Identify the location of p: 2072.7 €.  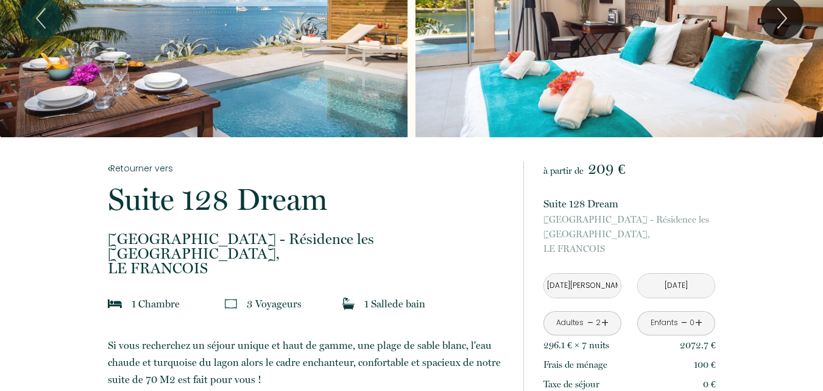
(698, 345).